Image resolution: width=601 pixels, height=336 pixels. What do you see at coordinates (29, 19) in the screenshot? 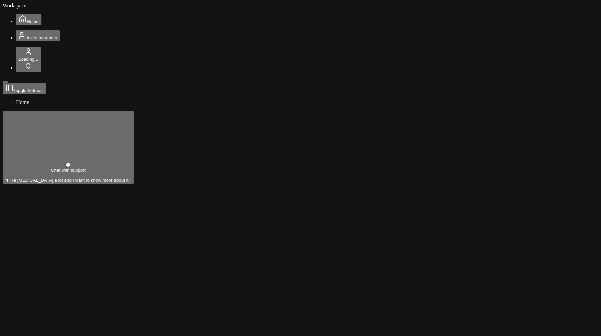
I see `button: Home` at bounding box center [29, 19].